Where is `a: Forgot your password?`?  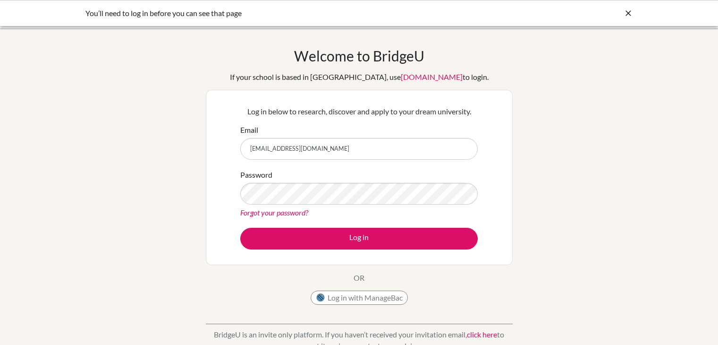 a: Forgot your password? is located at coordinates (274, 212).